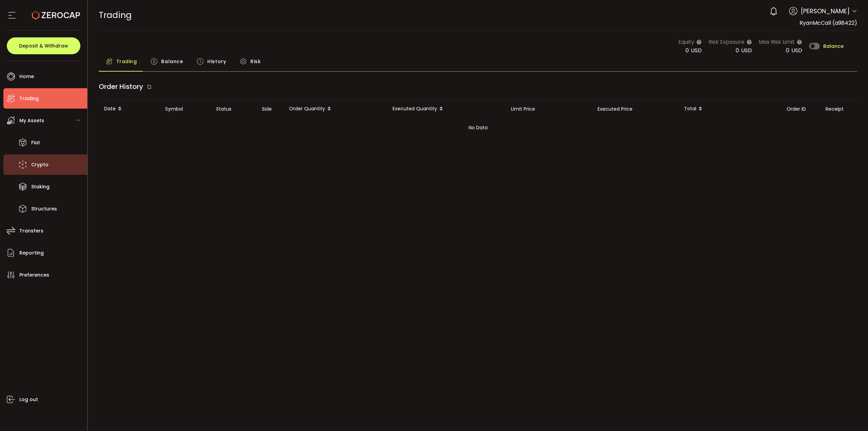  Describe the element at coordinates (31, 253) in the screenshot. I see `span: Reporting` at that location.